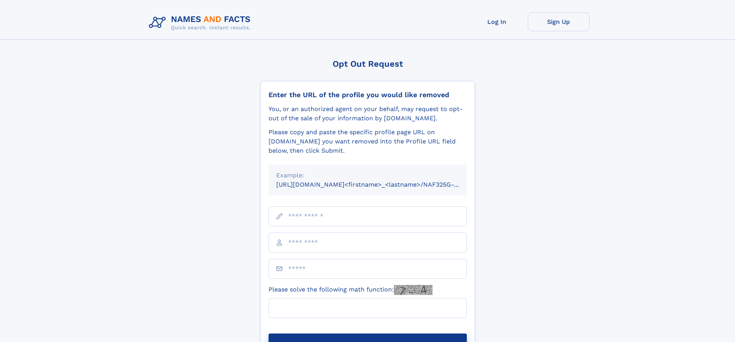 The width and height of the screenshot is (735, 342). I want to click on label: Please solve the following math function:, so click(351, 290).